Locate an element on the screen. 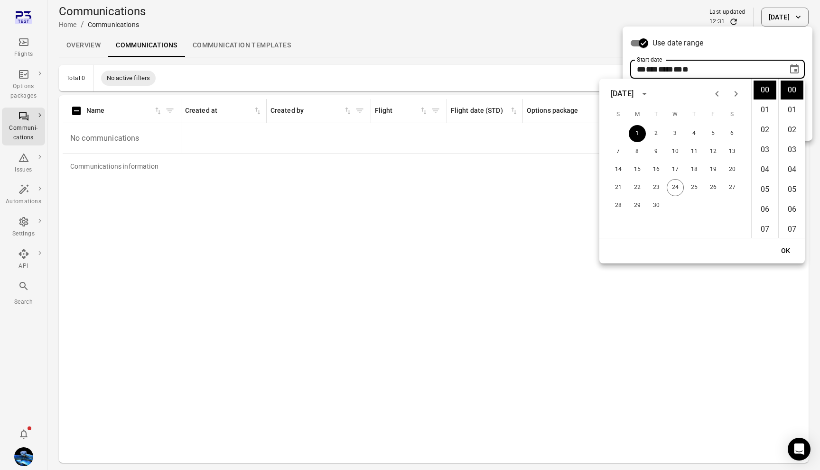 The image size is (820, 470). li: 0 hours is located at coordinates (765, 90).